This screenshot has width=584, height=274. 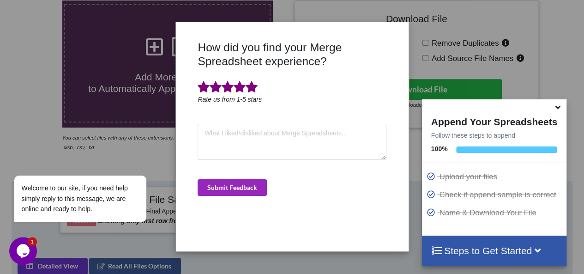 What do you see at coordinates (439, 149) in the screenshot?
I see `b: 100 %` at bounding box center [439, 149].